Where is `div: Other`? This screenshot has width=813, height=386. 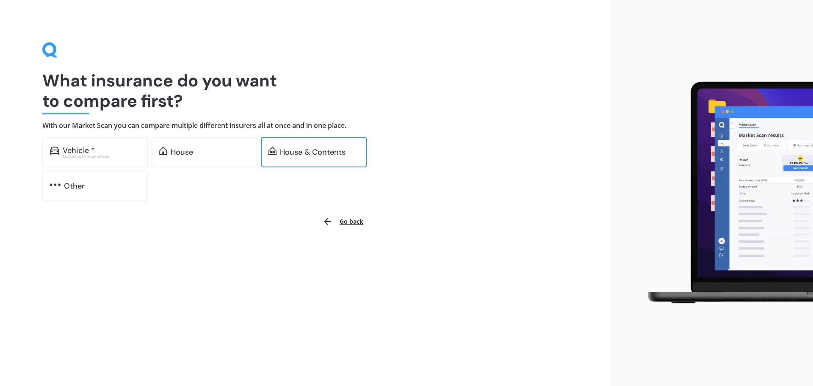
div: Other is located at coordinates (74, 186).